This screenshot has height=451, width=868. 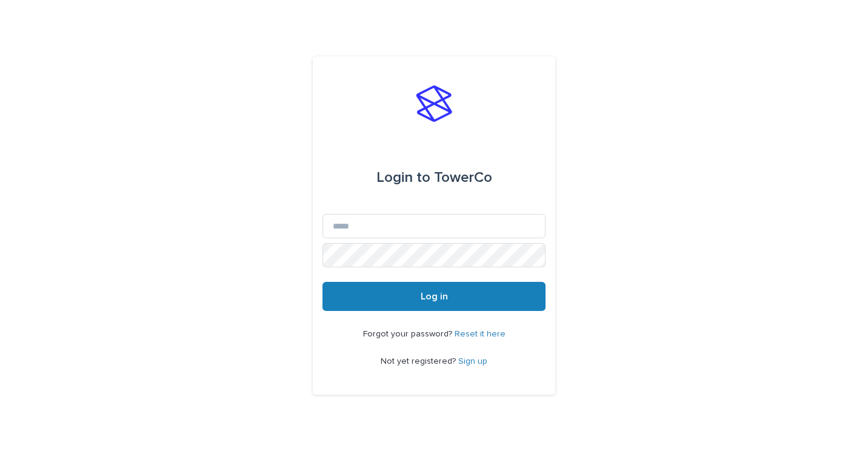 What do you see at coordinates (434, 178) in the screenshot?
I see `div: TowerCo` at bounding box center [434, 178].